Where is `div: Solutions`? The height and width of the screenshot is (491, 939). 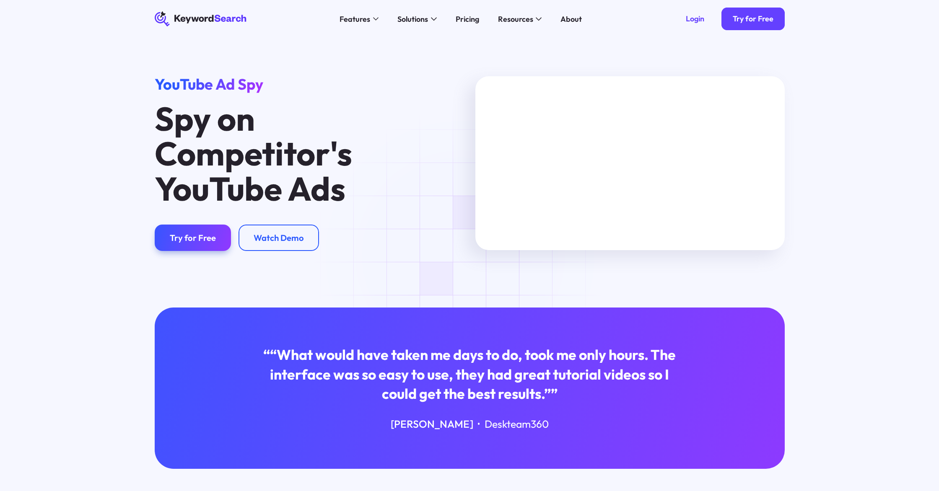
div: Solutions is located at coordinates (413, 19).